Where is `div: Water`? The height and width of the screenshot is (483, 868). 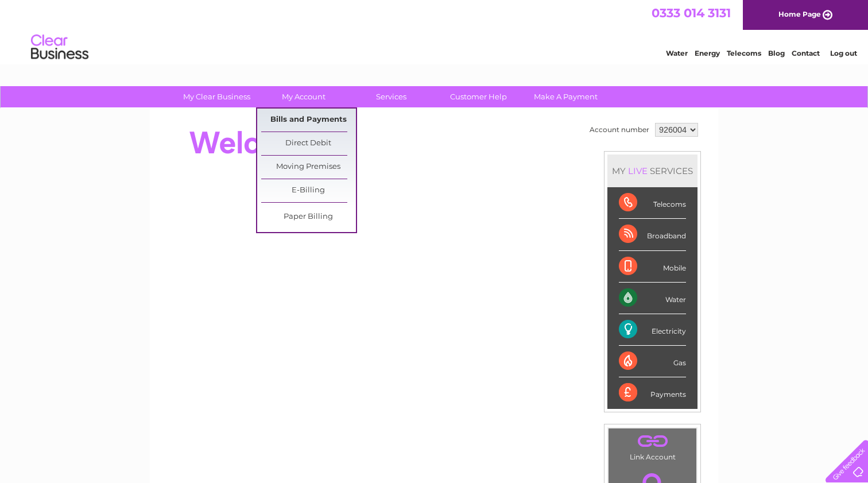
div: Water is located at coordinates (652, 298).